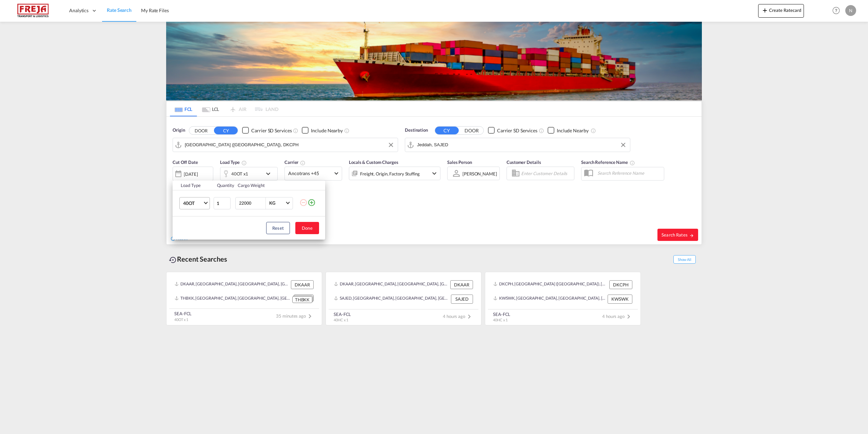  I want to click on th: Quantity, so click(223, 185).